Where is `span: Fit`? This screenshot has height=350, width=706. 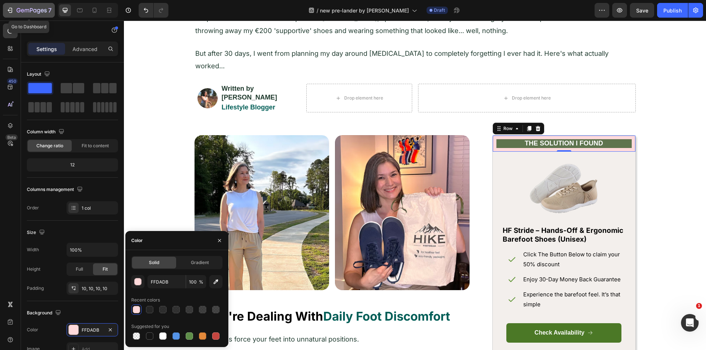
span: Fit is located at coordinates (105, 269).